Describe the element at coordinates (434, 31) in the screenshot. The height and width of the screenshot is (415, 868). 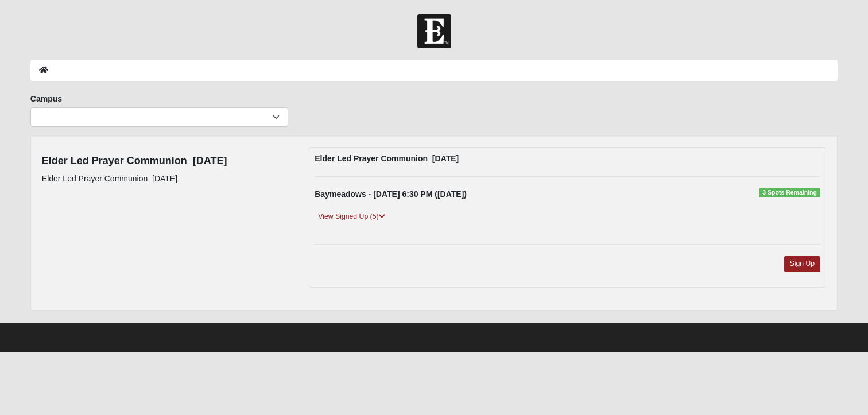
I see `img: Church of Eleven22 Logo` at that location.